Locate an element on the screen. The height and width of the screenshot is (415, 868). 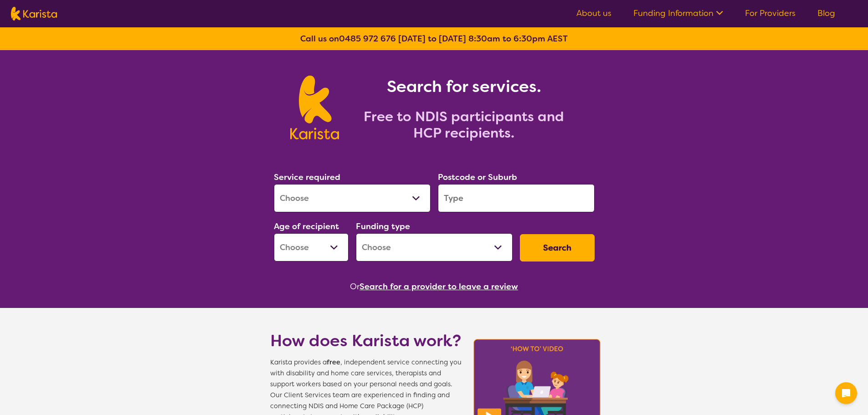
button: Search for a provider to leave a review is located at coordinates (438, 286).